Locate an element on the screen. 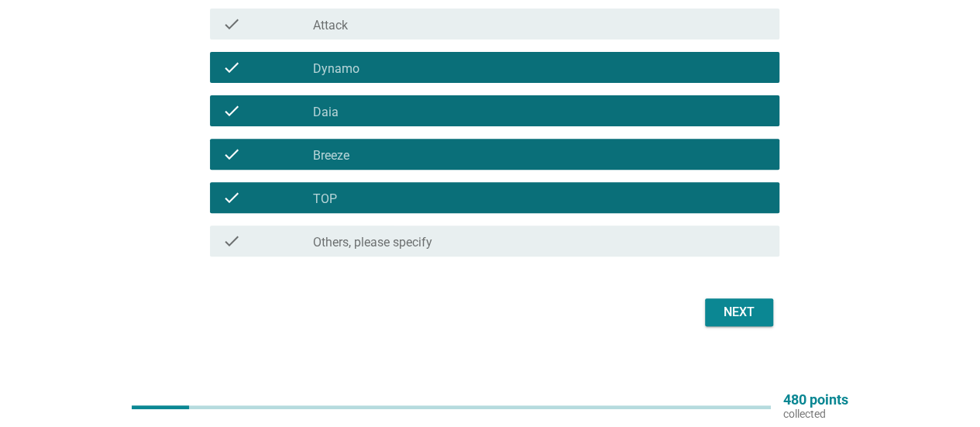 This screenshot has width=980, height=427. div: Next is located at coordinates (739, 313).